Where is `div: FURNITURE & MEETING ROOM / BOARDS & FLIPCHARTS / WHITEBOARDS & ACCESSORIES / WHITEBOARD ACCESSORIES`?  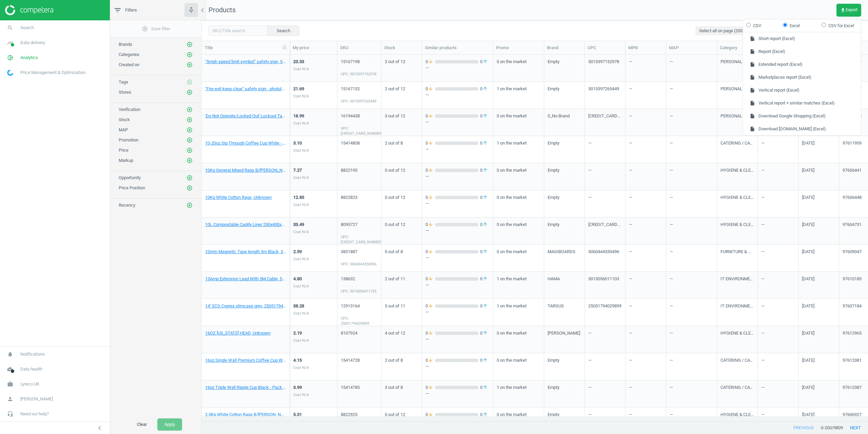
div: FURNITURE & MEETING ROOM / BOARDS & FLIPCHARTS / WHITEBOARDS & ACCESSORIES / WHITEBOARD ACCESSORIES is located at coordinates (737, 260).